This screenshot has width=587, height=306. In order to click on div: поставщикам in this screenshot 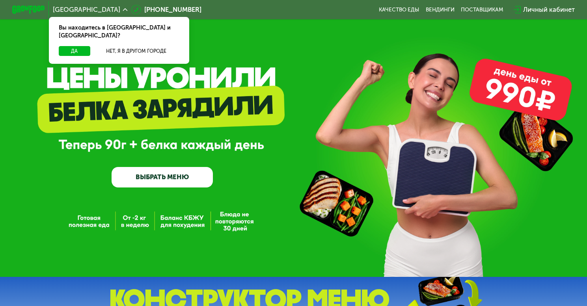, I will do `click(481, 9)`.